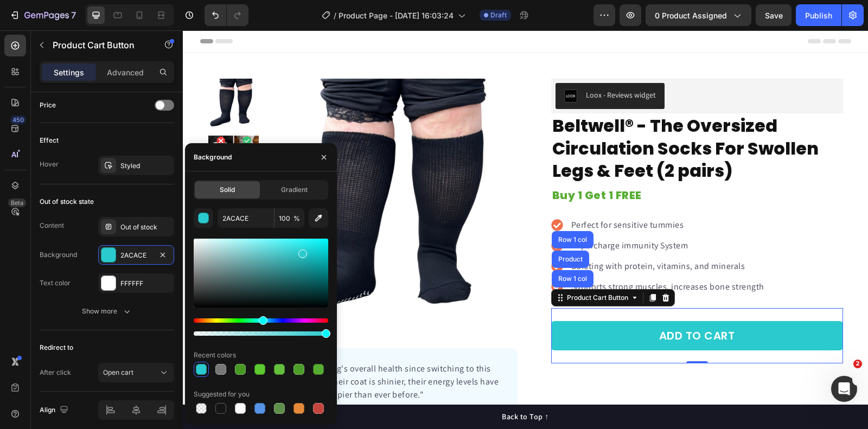  I want to click on div: Out of stock, so click(146, 227).